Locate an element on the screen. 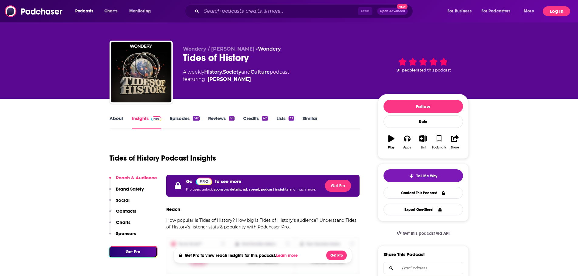 The image size is (578, 276). img: Tides of History is located at coordinates (141, 72).